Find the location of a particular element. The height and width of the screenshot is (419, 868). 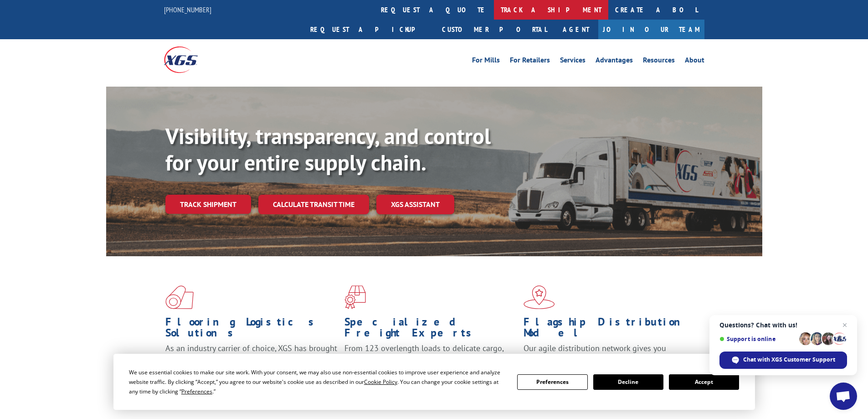

a: About is located at coordinates (695, 61).